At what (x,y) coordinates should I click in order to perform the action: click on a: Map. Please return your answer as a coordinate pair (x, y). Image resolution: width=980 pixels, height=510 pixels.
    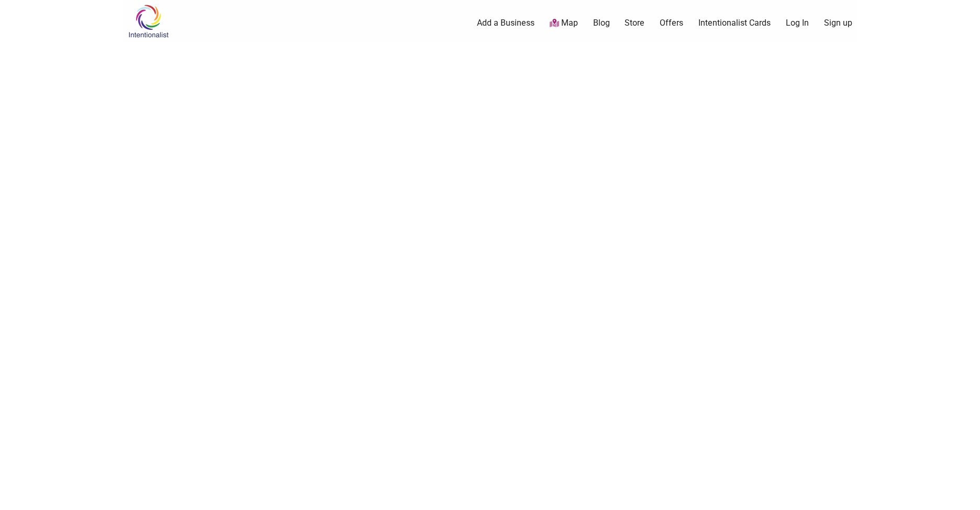
    Looking at the image, I should click on (564, 23).